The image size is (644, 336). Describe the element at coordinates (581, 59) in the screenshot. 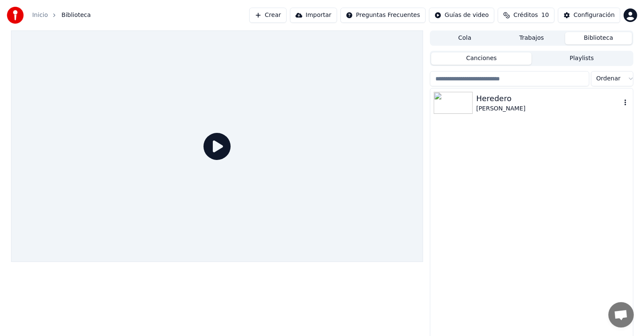

I see `button: Playlists` at that location.